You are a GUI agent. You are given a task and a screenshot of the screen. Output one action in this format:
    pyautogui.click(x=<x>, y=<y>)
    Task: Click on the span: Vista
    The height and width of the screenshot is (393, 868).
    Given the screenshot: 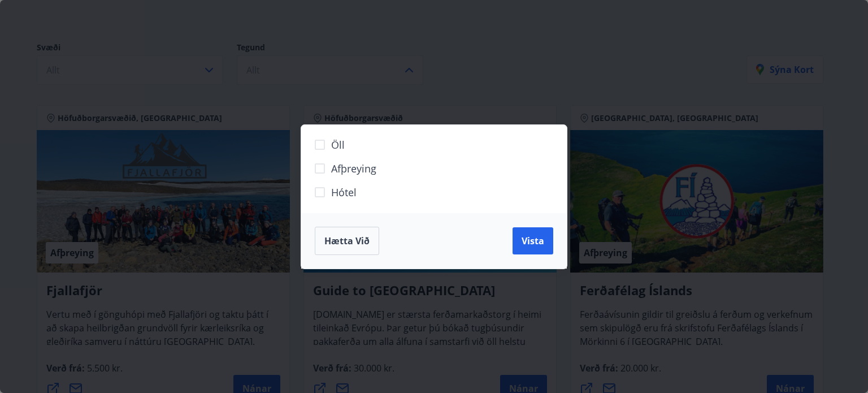 What is the action you would take?
    pyautogui.click(x=533, y=241)
    